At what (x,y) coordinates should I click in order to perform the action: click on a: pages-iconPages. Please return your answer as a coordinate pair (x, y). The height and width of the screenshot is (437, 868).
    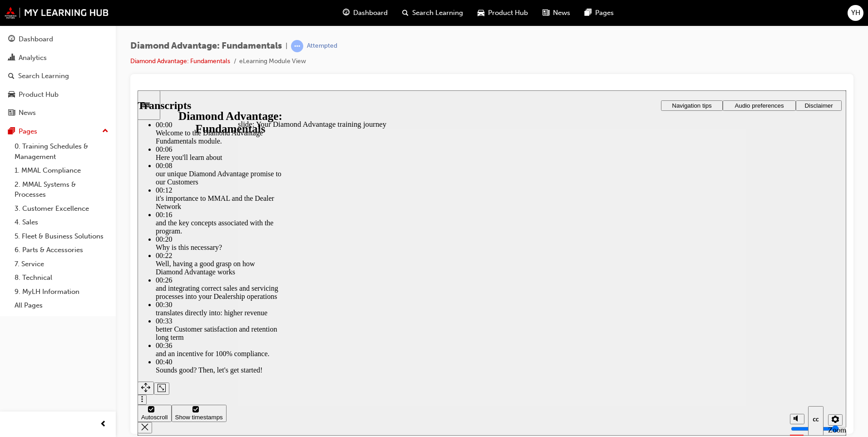
    Looking at the image, I should click on (599, 13).